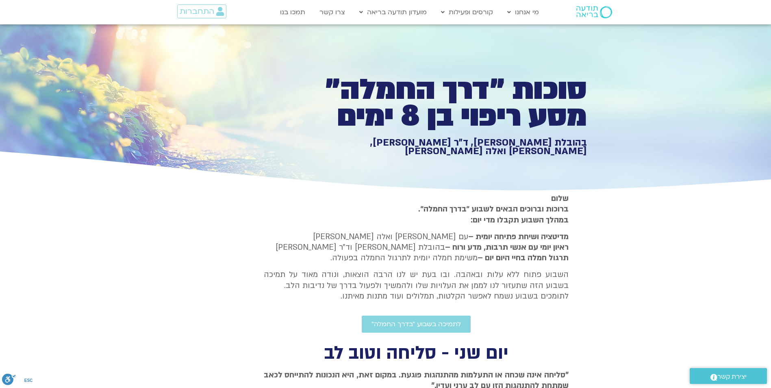 The image size is (771, 388). Describe the element at coordinates (493, 214) in the screenshot. I see `strong: ברוכות וברוכים הבאים לשבוע ״בדרך החמלה״. במהלך השבוע תקבלו מדי יום:` at that location.